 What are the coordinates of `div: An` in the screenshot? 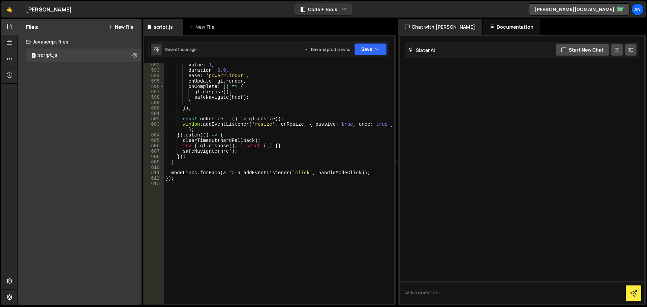 It's located at (638, 9).